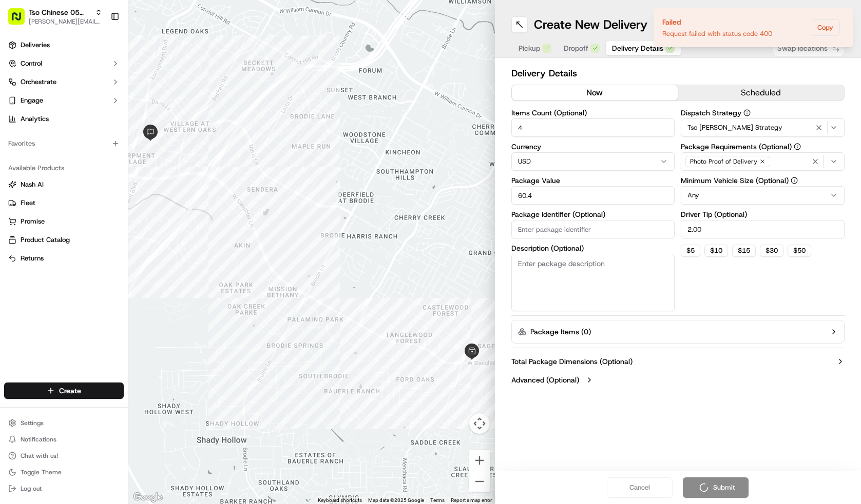 Image resolution: width=861 pixels, height=504 pixels. What do you see at coordinates (479, 482) in the screenshot?
I see `button: Zoom out` at bounding box center [479, 482].